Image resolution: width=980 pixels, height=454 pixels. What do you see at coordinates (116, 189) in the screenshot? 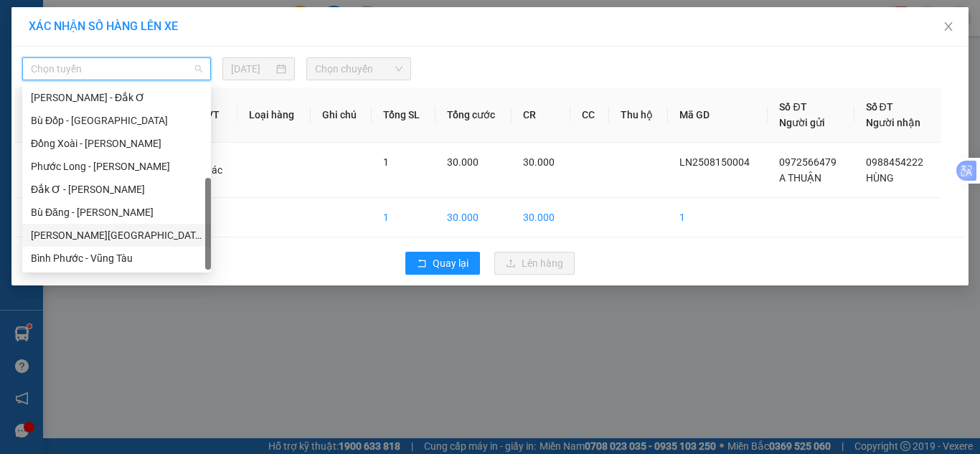
I see `div: Đắk Ơ - Hồ Chí Minh` at bounding box center [116, 189].